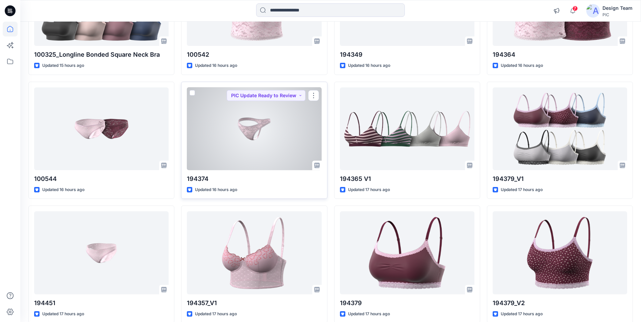 The height and width of the screenshot is (322, 641). I want to click on a: 194379, so click(407, 253).